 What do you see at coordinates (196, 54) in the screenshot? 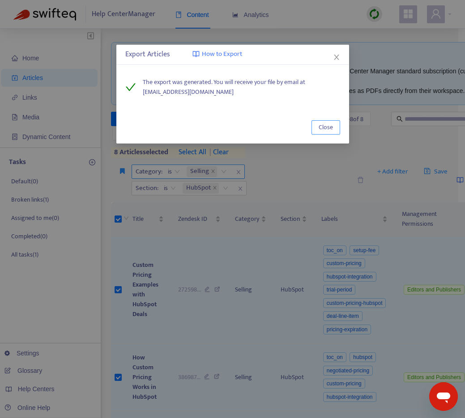
I see `img: image-link` at bounding box center [196, 54].